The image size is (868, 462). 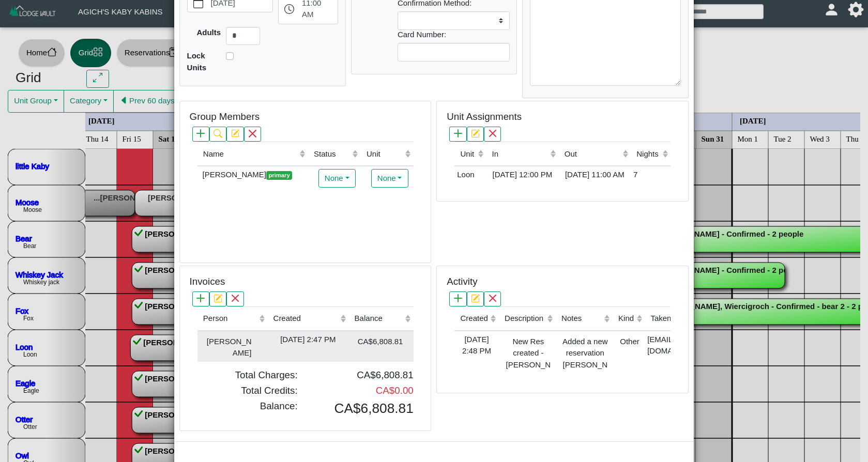 I want to click on h5: CA$0.00, so click(x=363, y=390).